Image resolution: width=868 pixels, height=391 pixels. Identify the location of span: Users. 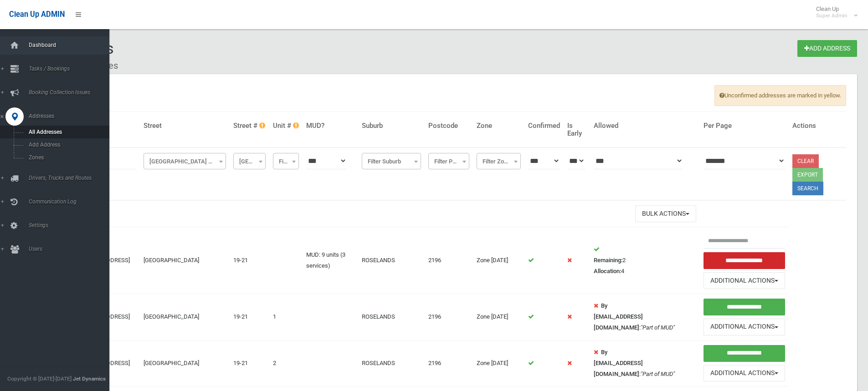
(71, 249).